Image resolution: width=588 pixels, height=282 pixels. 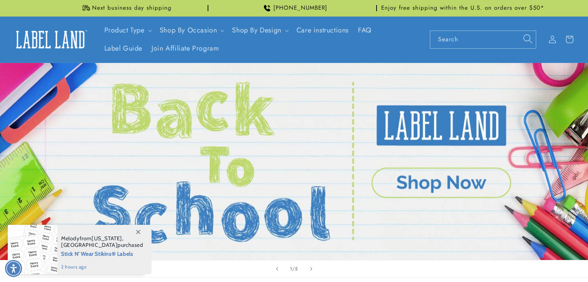 I want to click on span: FAQ, so click(x=364, y=30).